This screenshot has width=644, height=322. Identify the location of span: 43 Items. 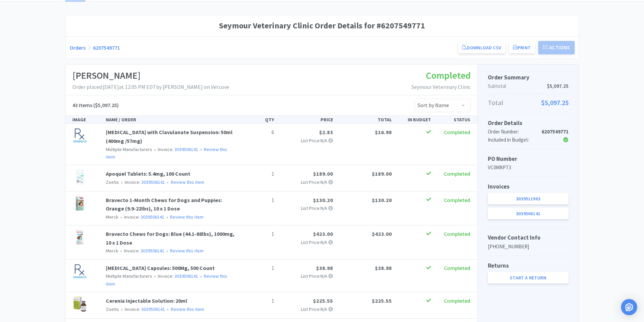
(82, 105).